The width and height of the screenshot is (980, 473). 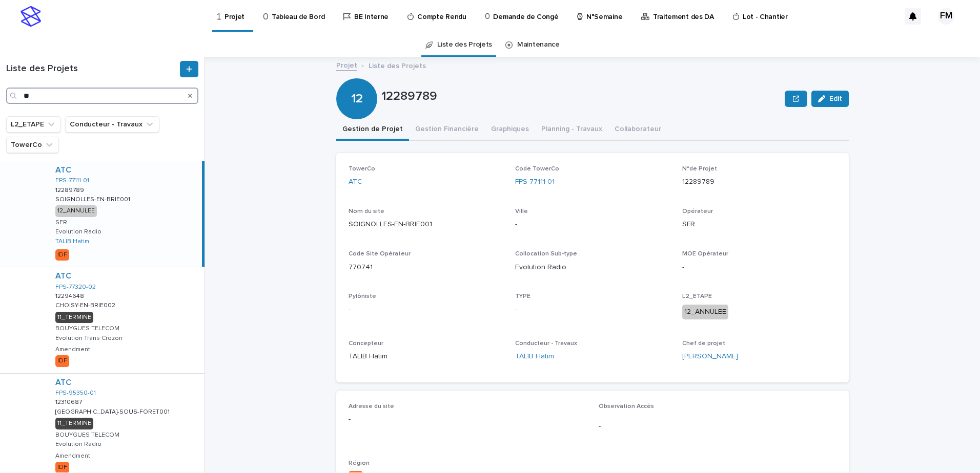 I want to click on p: CHOISY-EN-BRIE002, so click(x=86, y=305).